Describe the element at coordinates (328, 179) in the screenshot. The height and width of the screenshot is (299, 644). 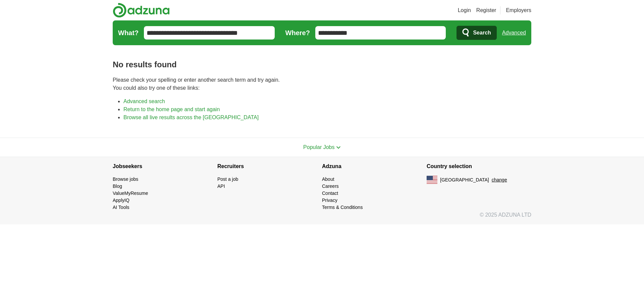
I see `a: About` at that location.